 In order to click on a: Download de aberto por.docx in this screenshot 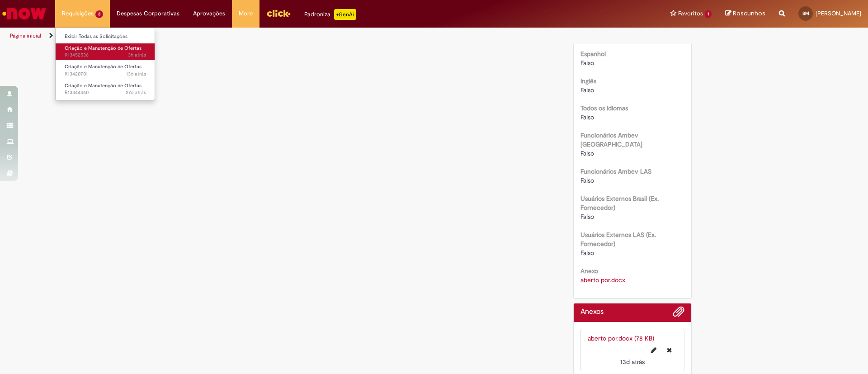, I will do `click(602, 280)`.